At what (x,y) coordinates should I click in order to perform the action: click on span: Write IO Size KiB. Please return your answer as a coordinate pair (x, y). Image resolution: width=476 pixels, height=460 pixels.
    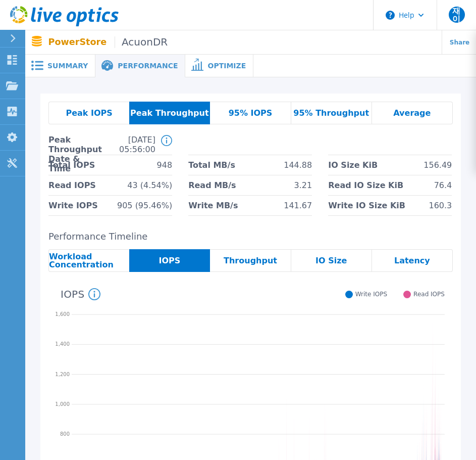
    Looking at the image, I should click on (366, 205).